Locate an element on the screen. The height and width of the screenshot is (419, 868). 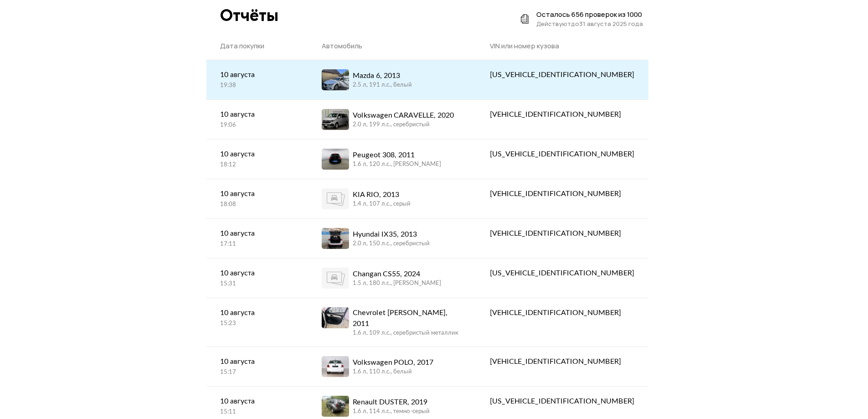
div: Changan CS55, 2024 is located at coordinates (397, 274).